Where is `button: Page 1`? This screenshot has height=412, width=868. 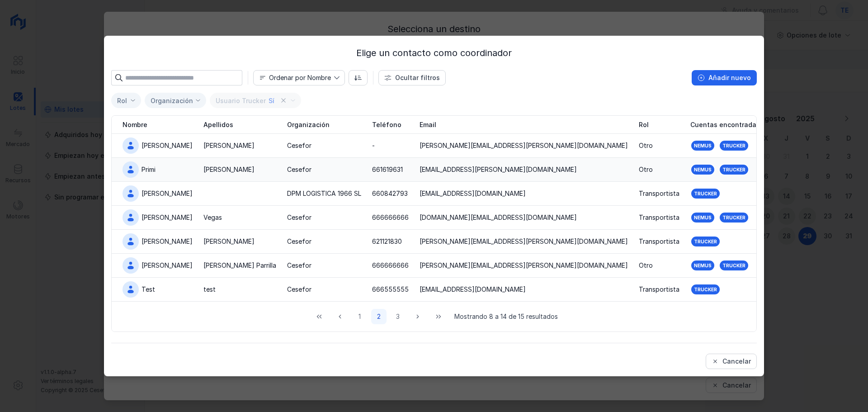 button: Page 1 is located at coordinates (360, 316).